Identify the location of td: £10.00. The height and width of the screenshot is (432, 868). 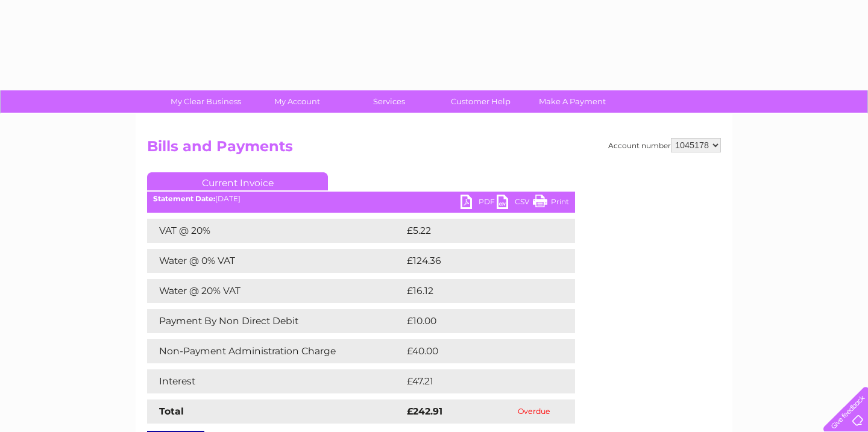
(477, 321).